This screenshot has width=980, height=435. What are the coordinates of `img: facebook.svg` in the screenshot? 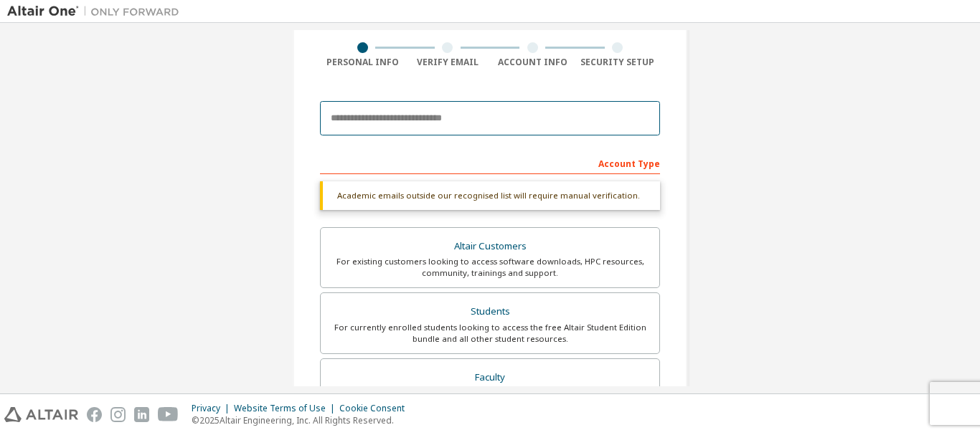 It's located at (94, 414).